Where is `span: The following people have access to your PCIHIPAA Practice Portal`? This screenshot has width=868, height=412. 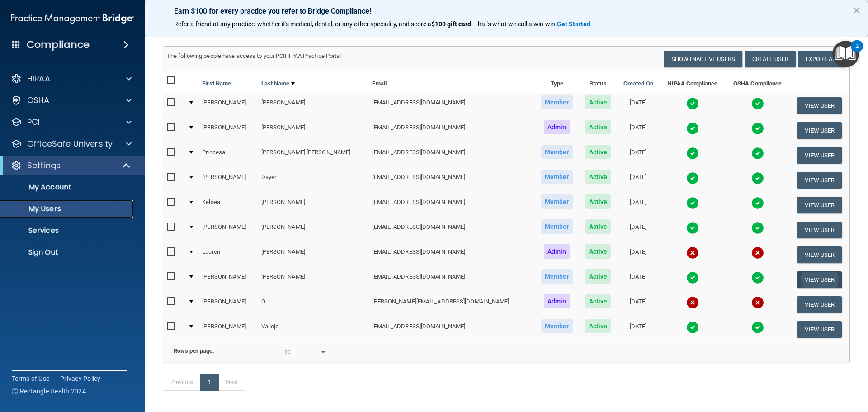
span: The following people have access to your PCIHIPAA Practice Portal is located at coordinates (254, 56).